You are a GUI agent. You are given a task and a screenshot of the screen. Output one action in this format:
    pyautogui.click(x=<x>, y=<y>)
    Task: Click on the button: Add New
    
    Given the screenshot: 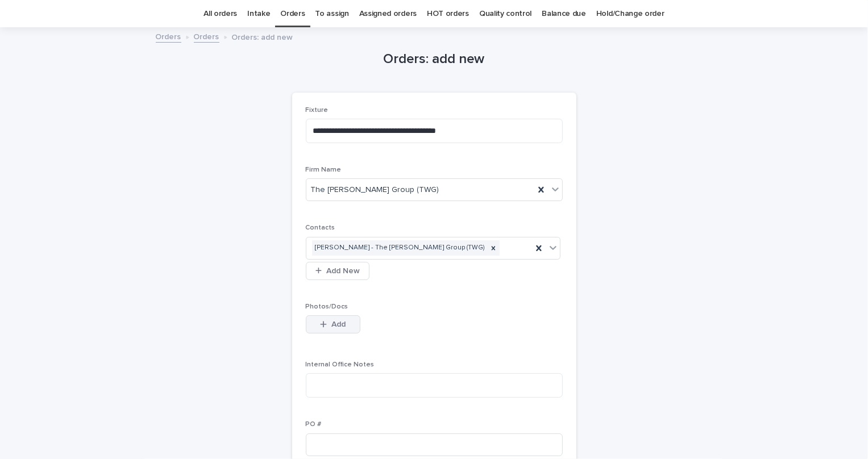 What is the action you would take?
    pyautogui.click(x=338, y=271)
    